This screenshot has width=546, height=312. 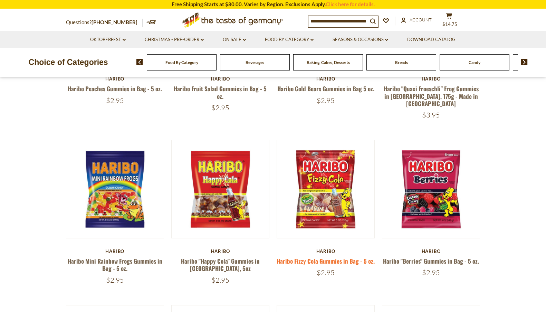 What do you see at coordinates (326, 88) in the screenshot?
I see `a: Haribo Gold Bears Gummies in Bag 5 oz.` at bounding box center [326, 88].